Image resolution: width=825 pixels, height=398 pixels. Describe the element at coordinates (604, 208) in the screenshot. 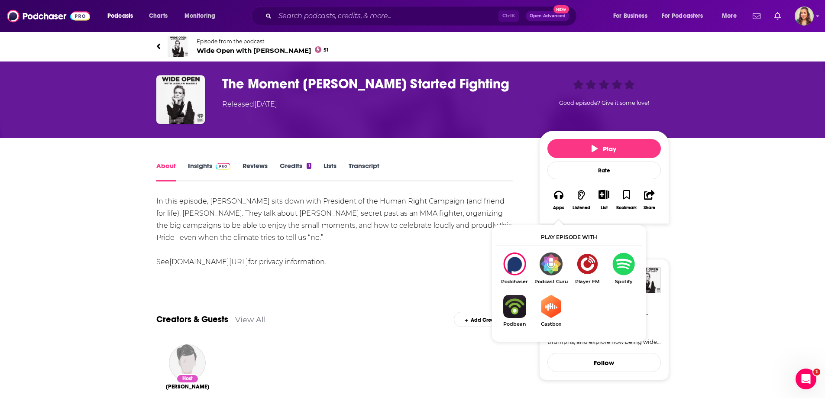

I see `div: List` at that location.